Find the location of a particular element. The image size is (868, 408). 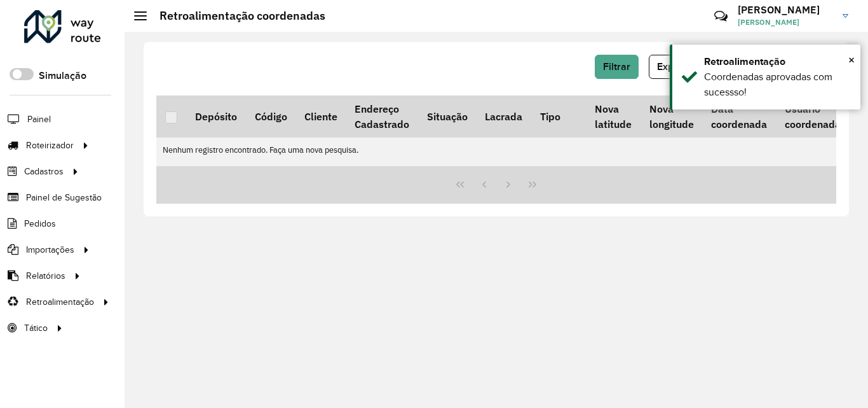

label: Simulação is located at coordinates (63, 76).